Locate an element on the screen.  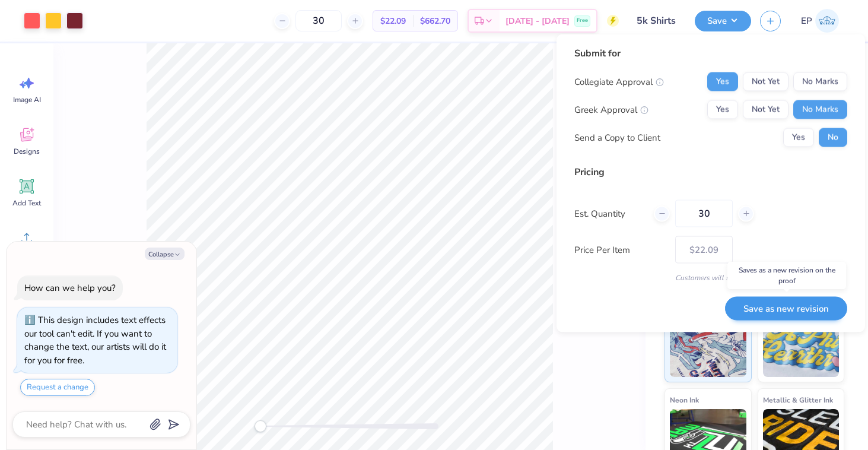
div: Greek Approval is located at coordinates (611, 109).